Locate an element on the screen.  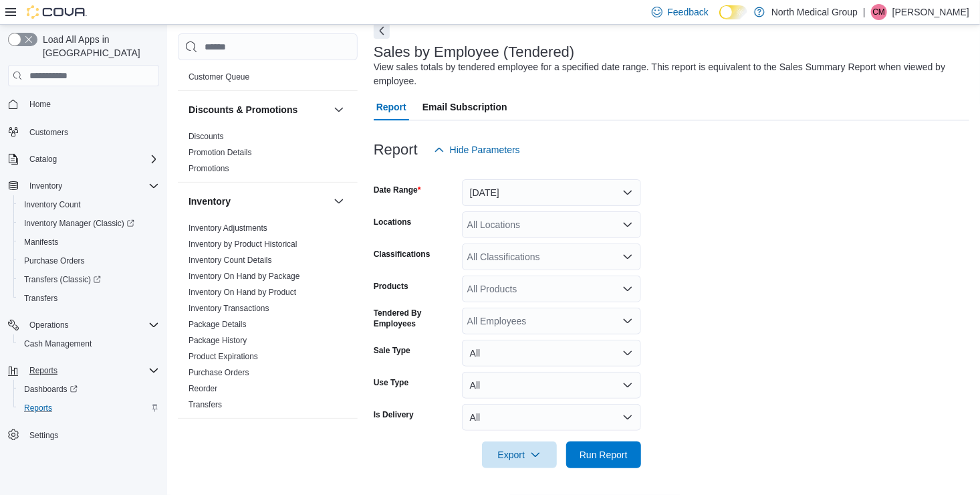
label: Locations is located at coordinates (393, 222).